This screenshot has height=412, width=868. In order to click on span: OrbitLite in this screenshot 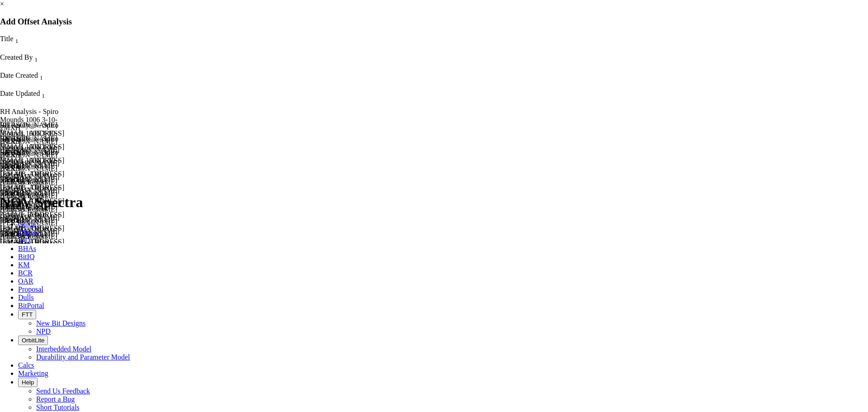, I will do `click(33, 340)`.